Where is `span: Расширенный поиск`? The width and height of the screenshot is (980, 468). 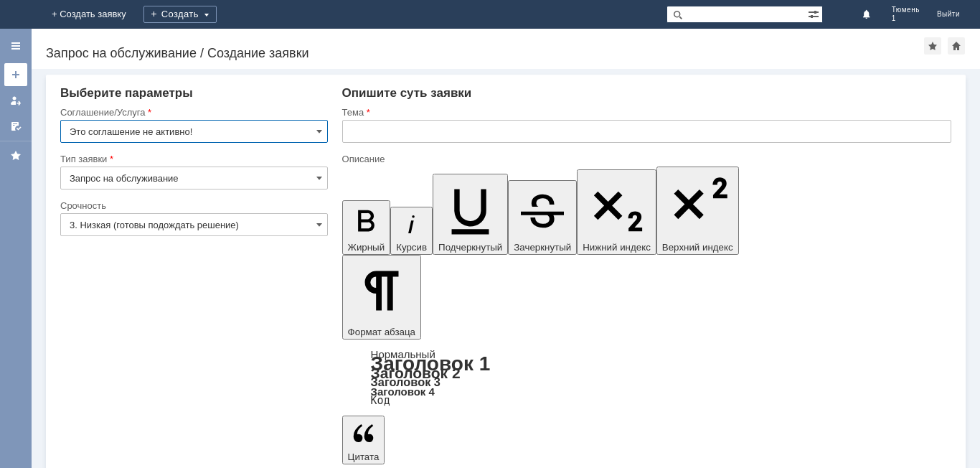
span: Расширенный поиск is located at coordinates (814, 13).